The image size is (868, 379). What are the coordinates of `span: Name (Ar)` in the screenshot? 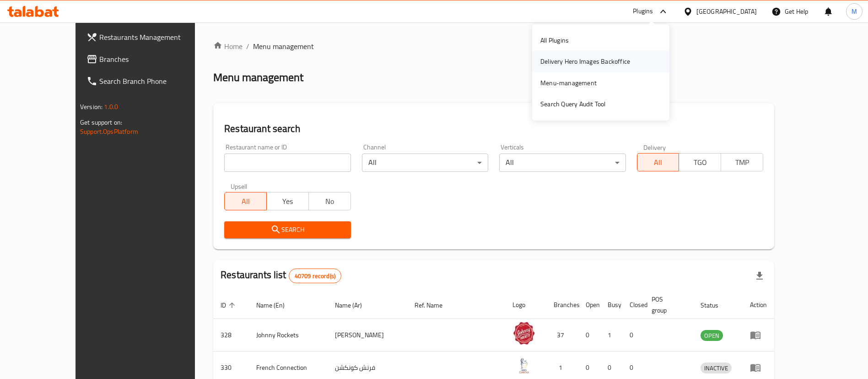 It's located at (354, 305).